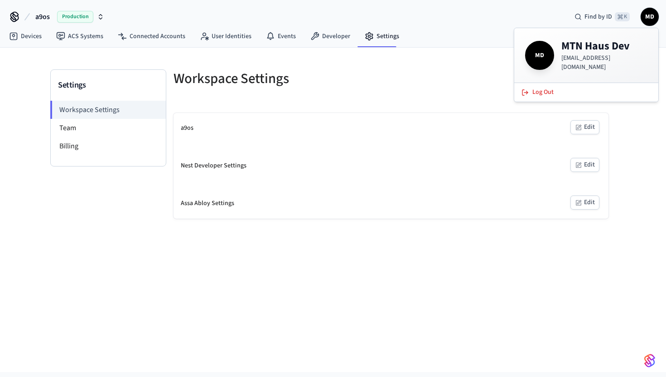  I want to click on h3: Settings, so click(108, 85).